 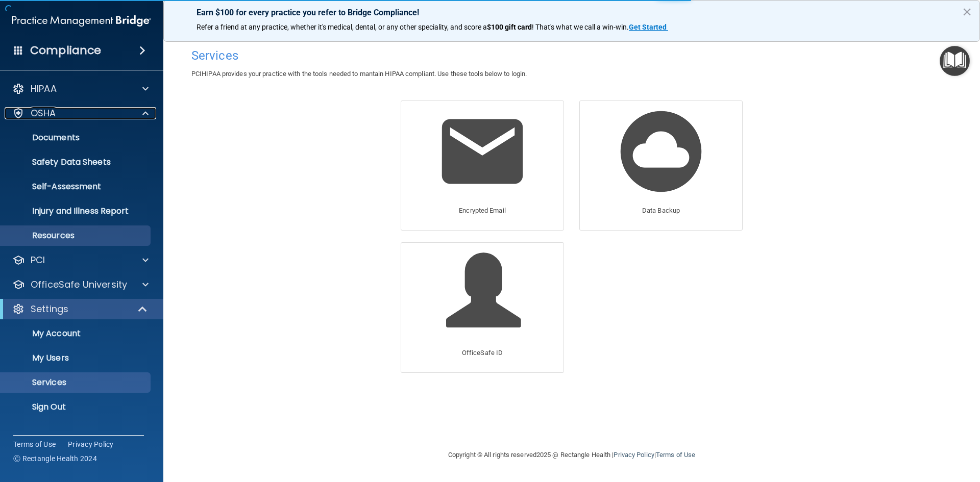 What do you see at coordinates (482, 165) in the screenshot?
I see `a: Encrypted Email Encrypted Email` at bounding box center [482, 165].